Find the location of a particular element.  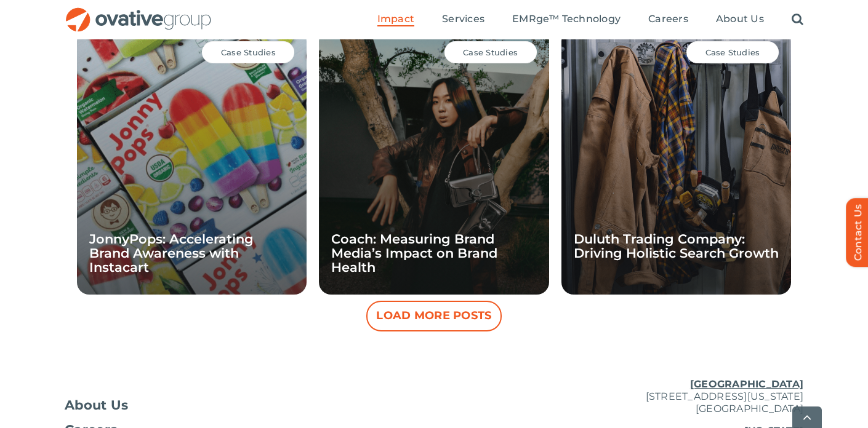

a: Search is located at coordinates (797, 20).